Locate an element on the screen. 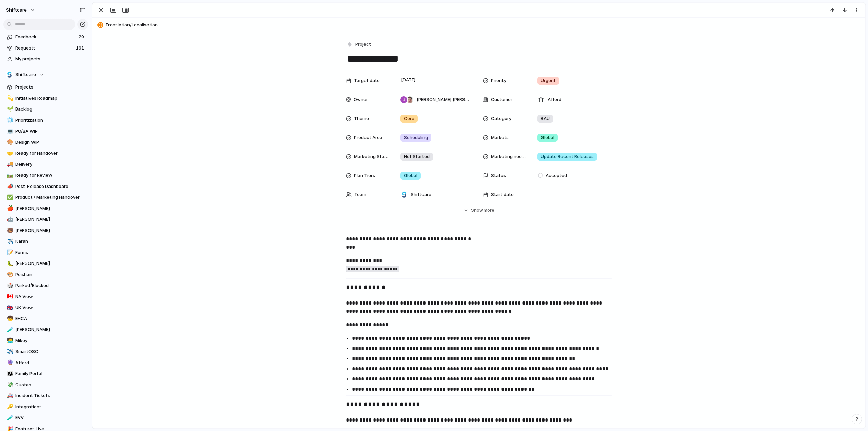  span: Customer is located at coordinates (502, 100).